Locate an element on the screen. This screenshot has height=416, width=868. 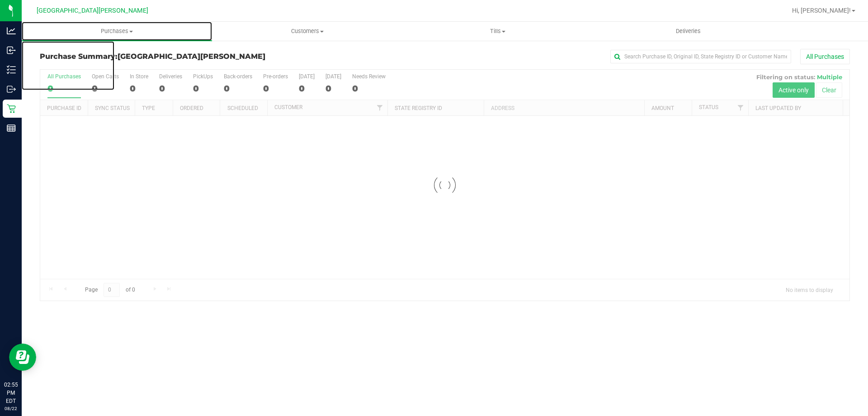
a: Purchases is located at coordinates (117, 31).